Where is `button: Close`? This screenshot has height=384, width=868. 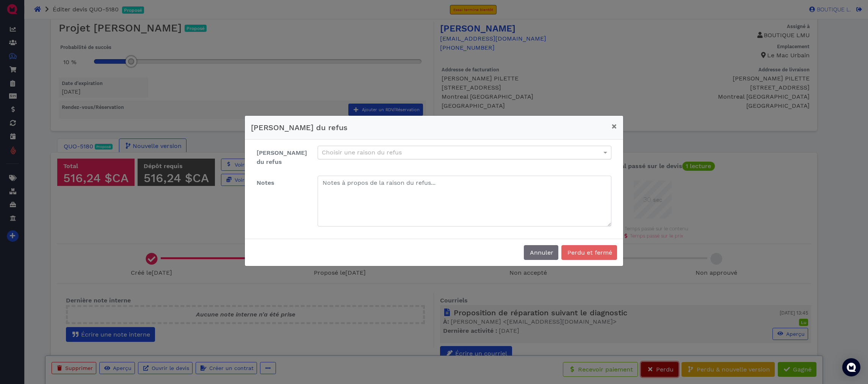 button: Close is located at coordinates (614, 126).